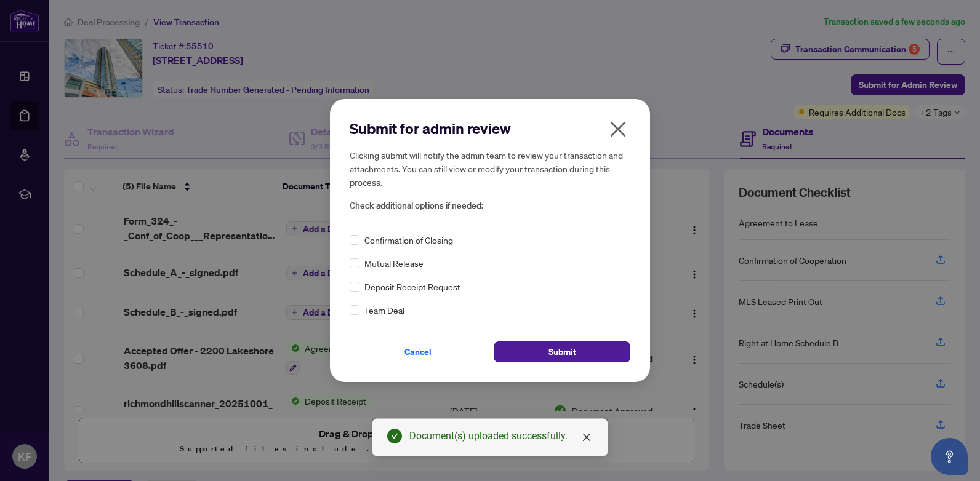  Describe the element at coordinates (412, 287) in the screenshot. I see `span: Deposit Receipt Request` at that location.